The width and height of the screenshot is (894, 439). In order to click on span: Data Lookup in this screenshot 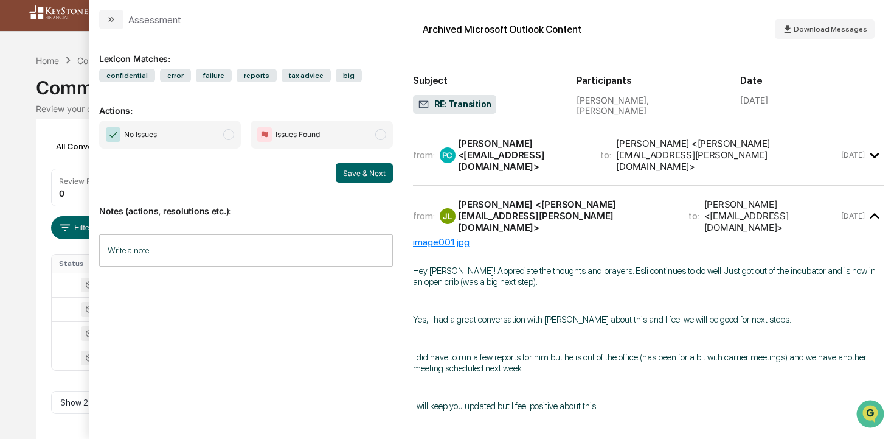, I will do `click(51, 183)`.